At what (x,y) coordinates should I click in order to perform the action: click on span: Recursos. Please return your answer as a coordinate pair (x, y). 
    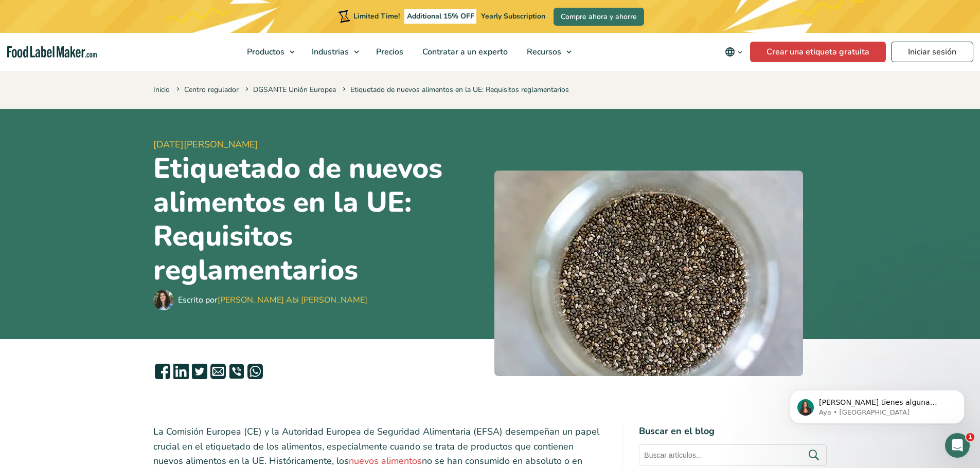
    Looking at the image, I should click on (543, 52).